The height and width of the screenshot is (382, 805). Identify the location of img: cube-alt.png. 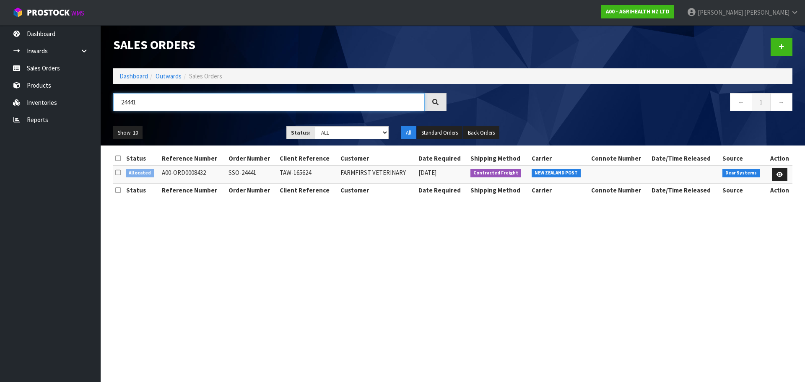
(18, 12).